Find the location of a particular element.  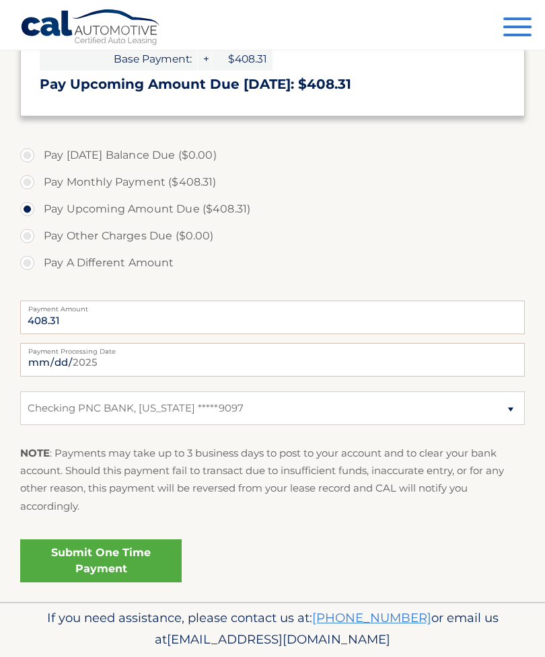

label: Payment Processing Date is located at coordinates (272, 348).